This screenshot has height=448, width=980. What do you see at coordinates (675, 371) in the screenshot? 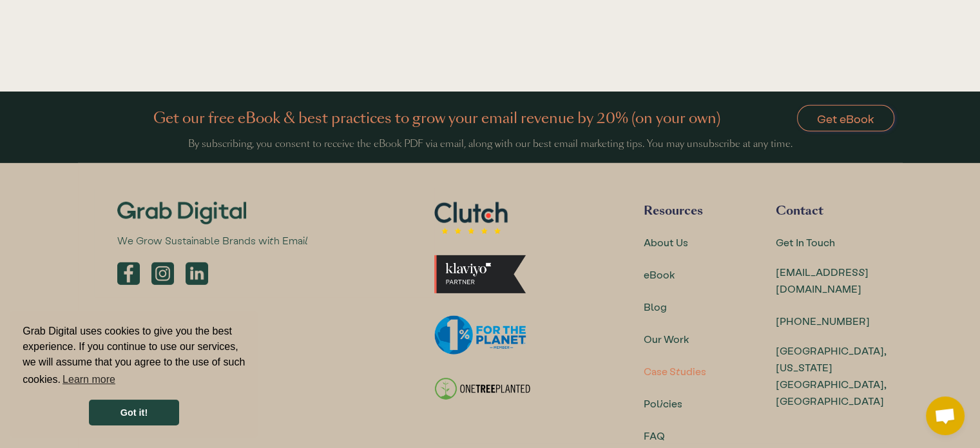
I see `a: Case Studies` at bounding box center [675, 371].